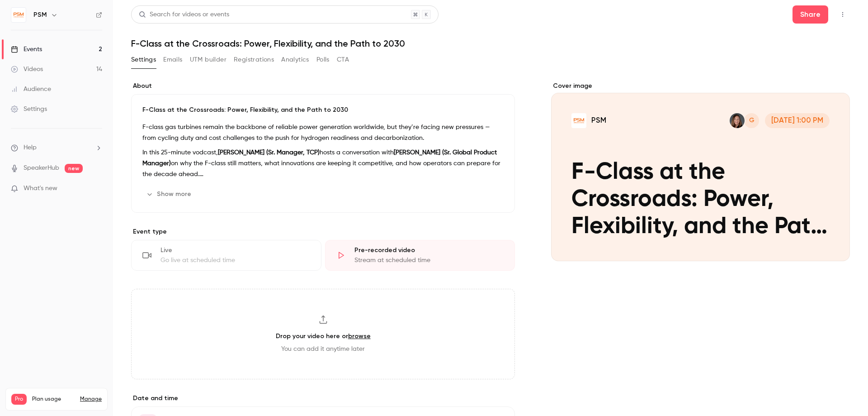 The image size is (868, 416). I want to click on p: F-class gas turbines remain the backbone of reliable power generation worldwide, but they’re faci..., so click(323, 133).